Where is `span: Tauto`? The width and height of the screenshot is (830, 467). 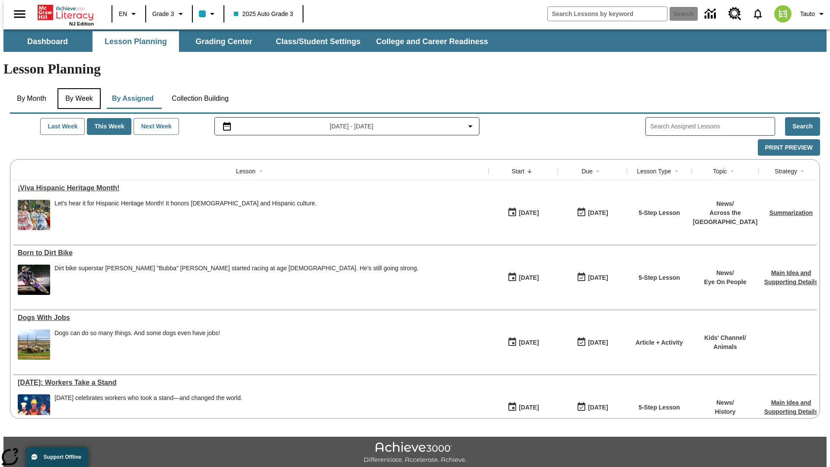 span: Tauto is located at coordinates (807, 14).